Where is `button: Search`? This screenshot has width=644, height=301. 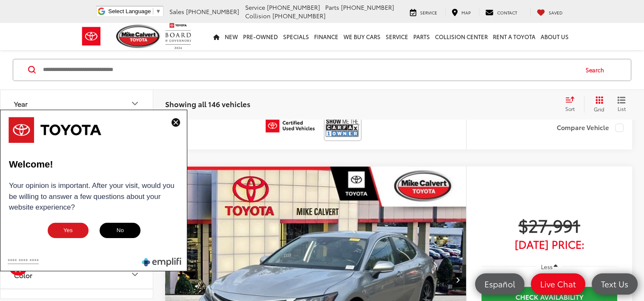 button: Search is located at coordinates (597, 70).